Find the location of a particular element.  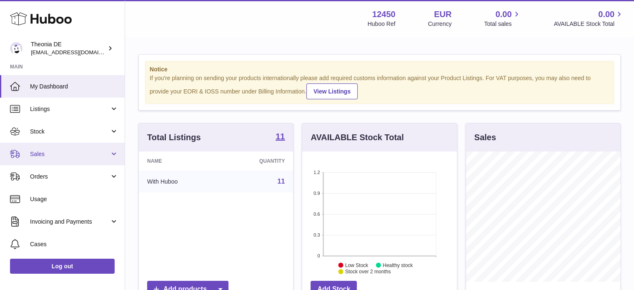

text: Stock over 2 months is located at coordinates (368, 271).